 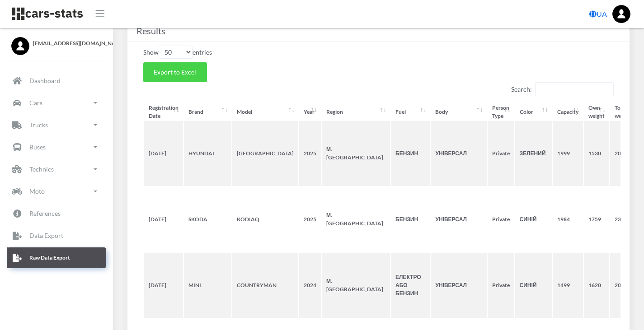 What do you see at coordinates (597, 112) in the screenshot?
I see `th: Own weight: activate to sort column ascending` at bounding box center [597, 112].